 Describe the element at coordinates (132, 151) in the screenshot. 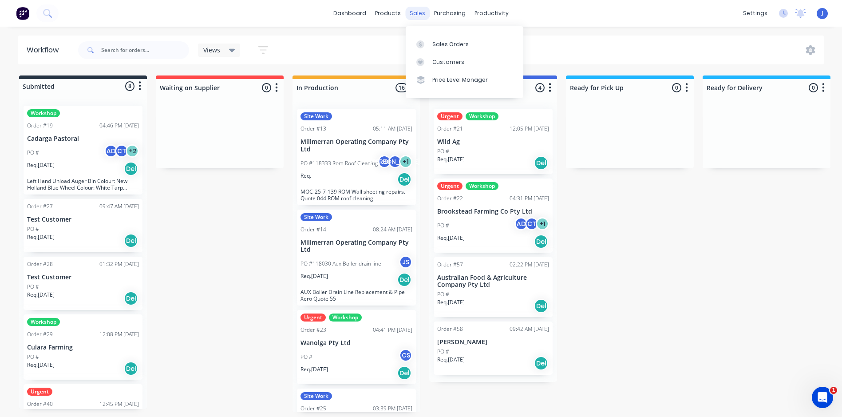

I see `div: + 2` at that location.